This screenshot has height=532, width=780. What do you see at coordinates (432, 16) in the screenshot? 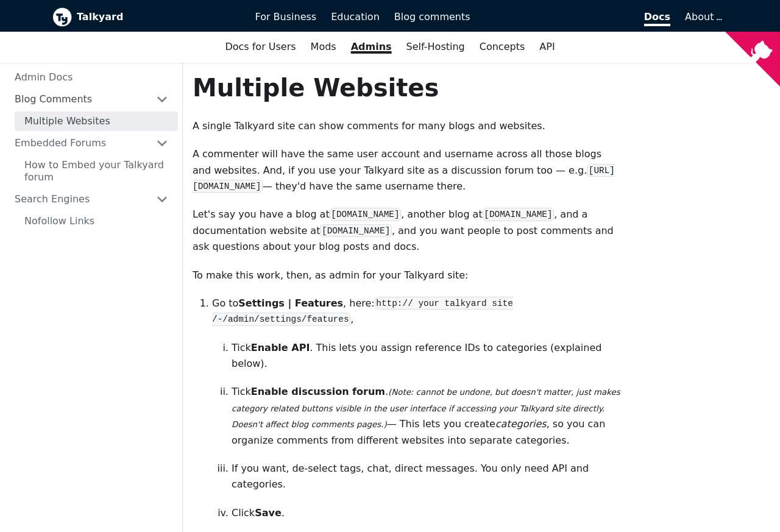
I see `span: Blog comments` at bounding box center [432, 16].